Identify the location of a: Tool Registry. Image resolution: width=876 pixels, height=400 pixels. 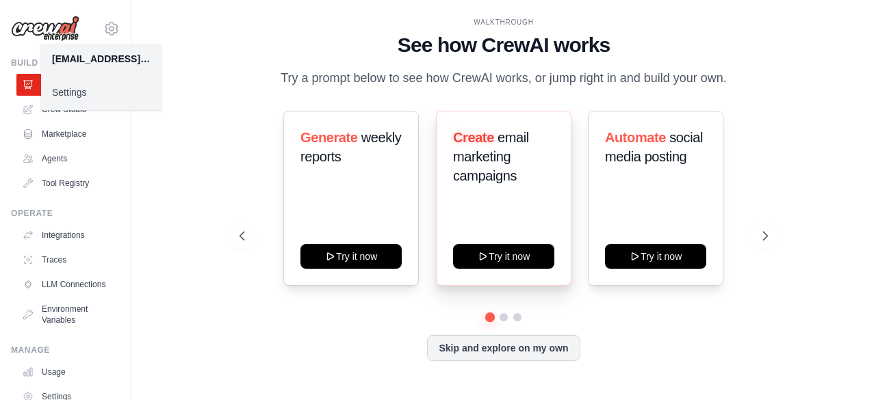
(68, 183).